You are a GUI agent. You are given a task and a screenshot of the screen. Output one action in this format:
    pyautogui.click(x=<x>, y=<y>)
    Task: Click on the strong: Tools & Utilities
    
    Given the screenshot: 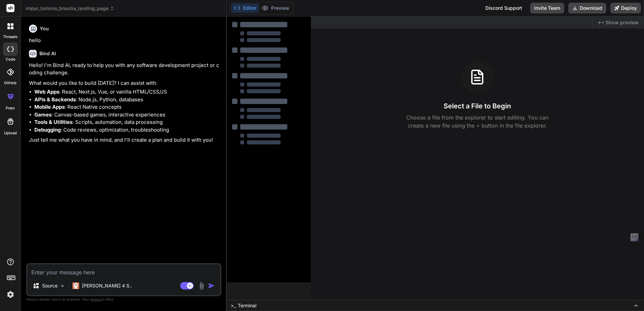 What is the action you would take?
    pyautogui.click(x=53, y=122)
    